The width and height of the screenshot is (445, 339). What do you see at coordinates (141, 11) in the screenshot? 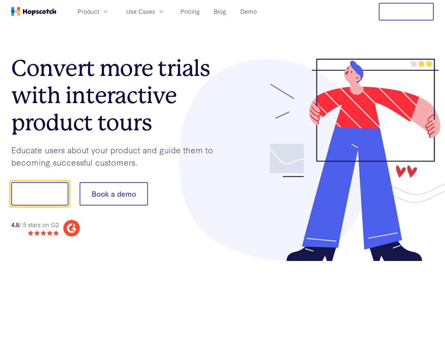
I see `span: Use Cases` at bounding box center [141, 11].